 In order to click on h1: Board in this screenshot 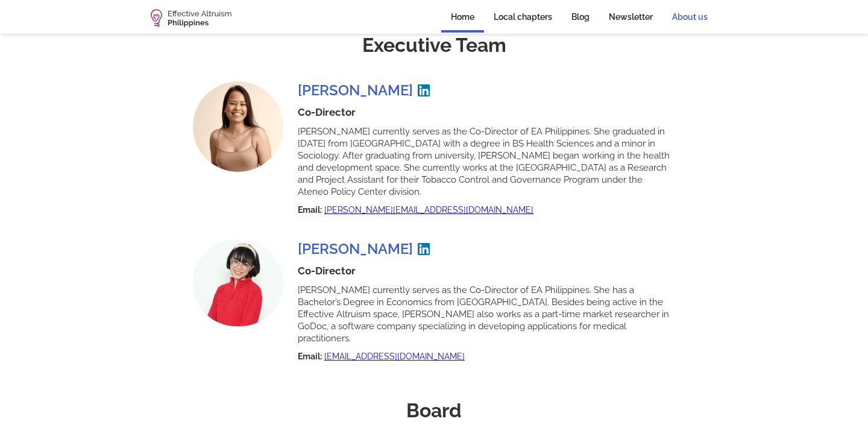, I will do `click(434, 411)`.